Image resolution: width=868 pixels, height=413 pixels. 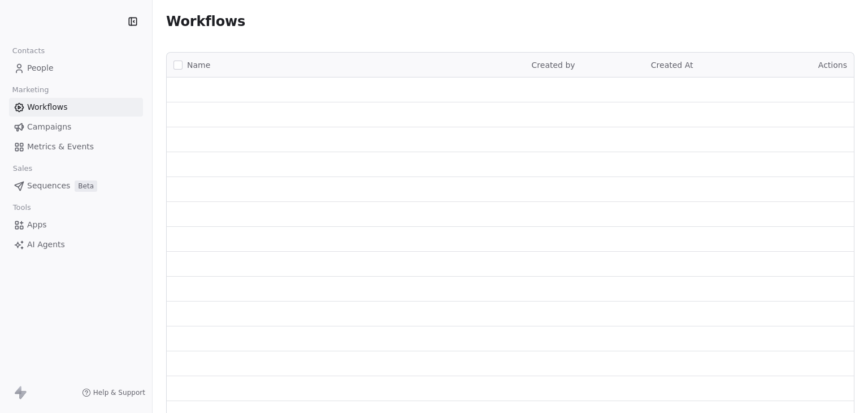 What do you see at coordinates (198, 65) in the screenshot?
I see `span: Name` at bounding box center [198, 65].